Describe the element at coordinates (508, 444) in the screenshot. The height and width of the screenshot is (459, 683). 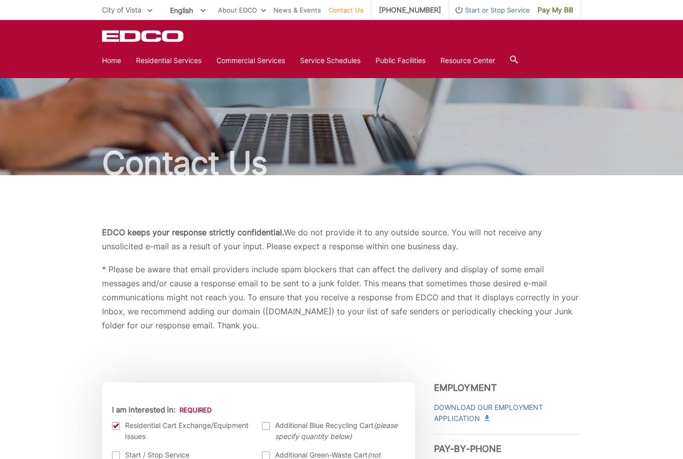
I see `h3: Pay-by-Phone` at that location.